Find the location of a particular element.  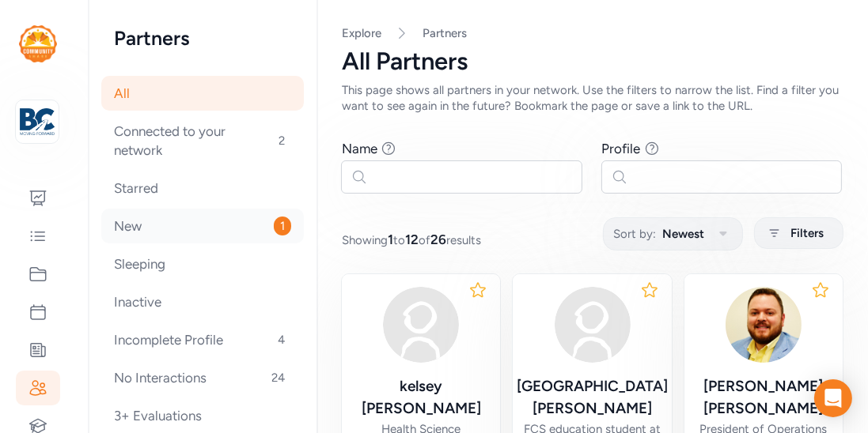

div: Name is located at coordinates (359, 149).